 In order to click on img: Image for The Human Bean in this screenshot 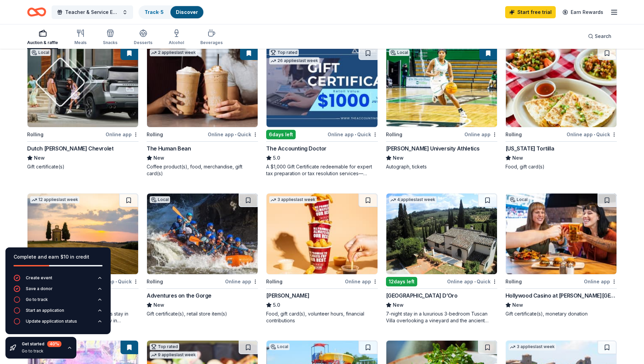, I will do `click(203, 87)`.